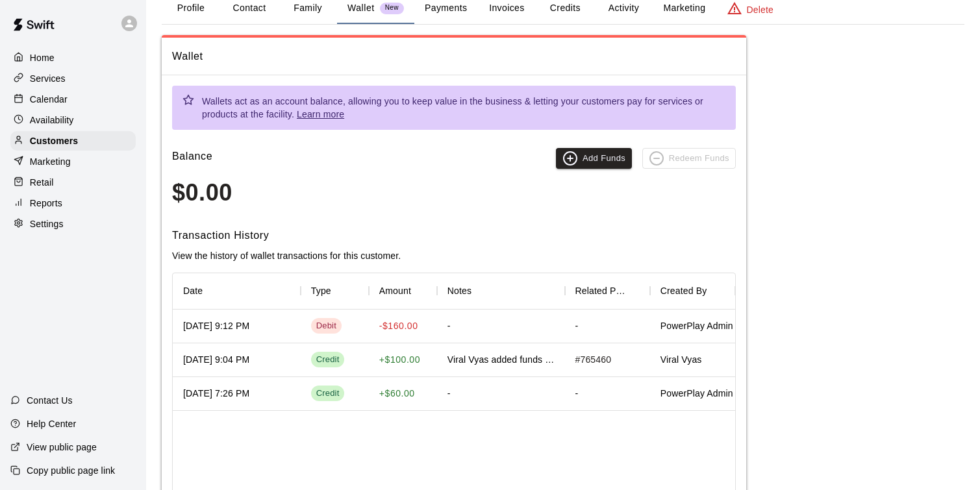 The width and height of the screenshot is (980, 490). What do you see at coordinates (52, 120) in the screenshot?
I see `p: Availability` at bounding box center [52, 120].